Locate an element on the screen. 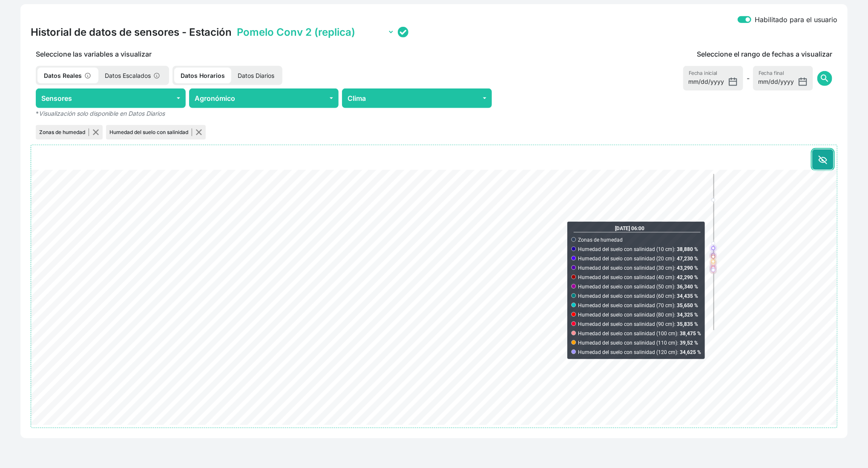 Image resolution: width=868 pixels, height=468 pixels. p: Datos Reales is located at coordinates (68, 75).